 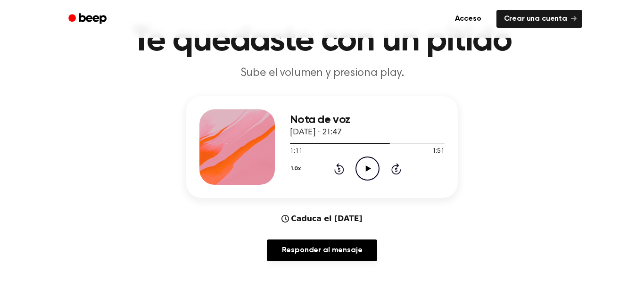 I want to click on font: Crear una cuenta, so click(x=536, y=19).